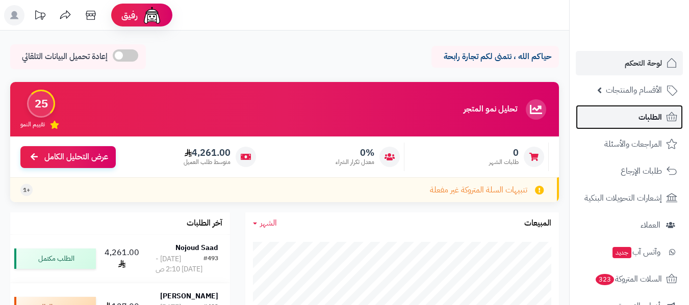 This screenshot has height=305, width=689. What do you see at coordinates (629, 144) in the screenshot?
I see `a: المراجعات والأسئلة` at bounding box center [629, 144].